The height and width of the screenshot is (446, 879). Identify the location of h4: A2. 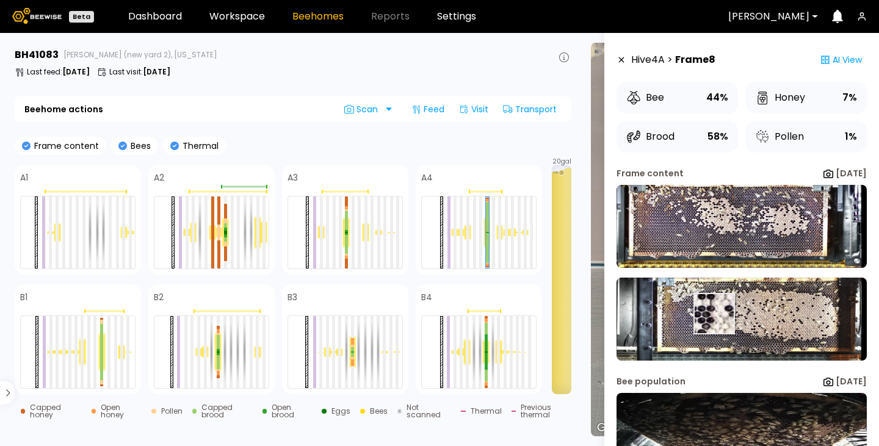
(159, 178).